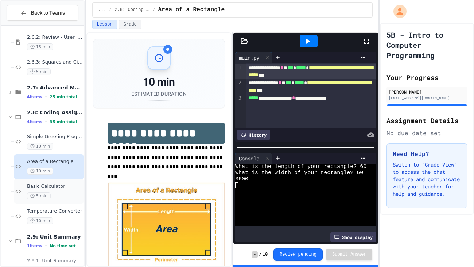  Describe the element at coordinates (55, 37) in the screenshot. I see `span: 2.6.2: Review - User Input` at that location.